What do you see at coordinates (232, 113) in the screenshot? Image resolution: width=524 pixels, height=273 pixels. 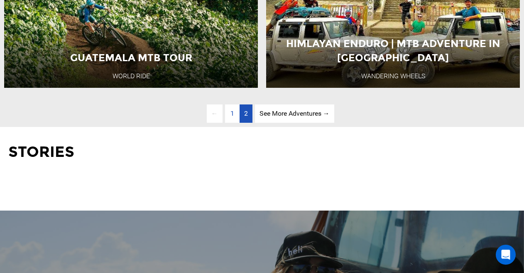 I see `span: 1` at bounding box center [232, 113].